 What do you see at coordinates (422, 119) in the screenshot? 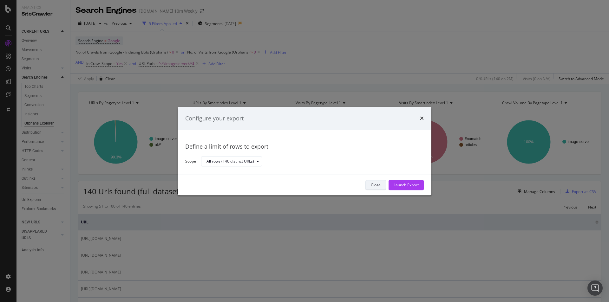
I see `div: times` at bounding box center [422, 119].